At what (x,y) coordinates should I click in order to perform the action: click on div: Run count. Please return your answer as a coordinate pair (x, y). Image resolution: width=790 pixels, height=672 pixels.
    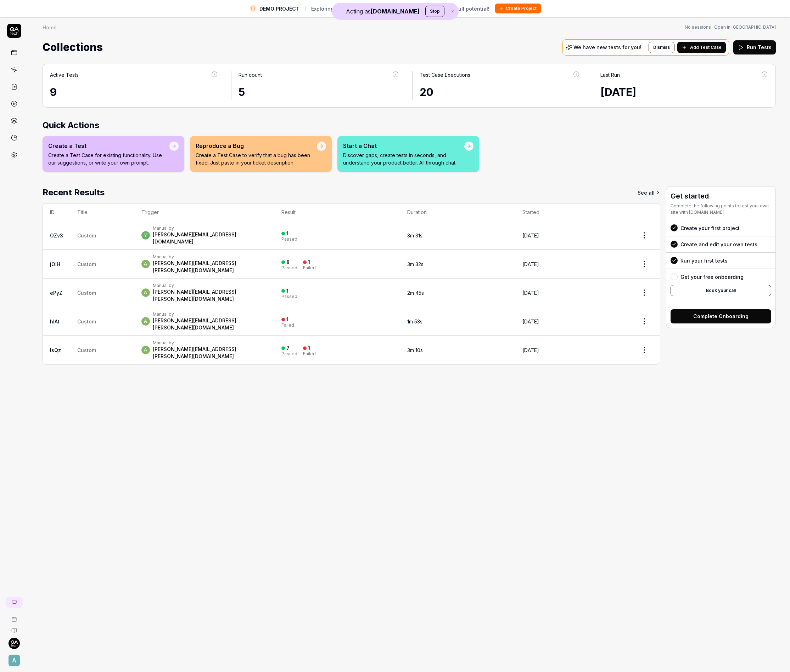
    Looking at the image, I should click on (250, 75).